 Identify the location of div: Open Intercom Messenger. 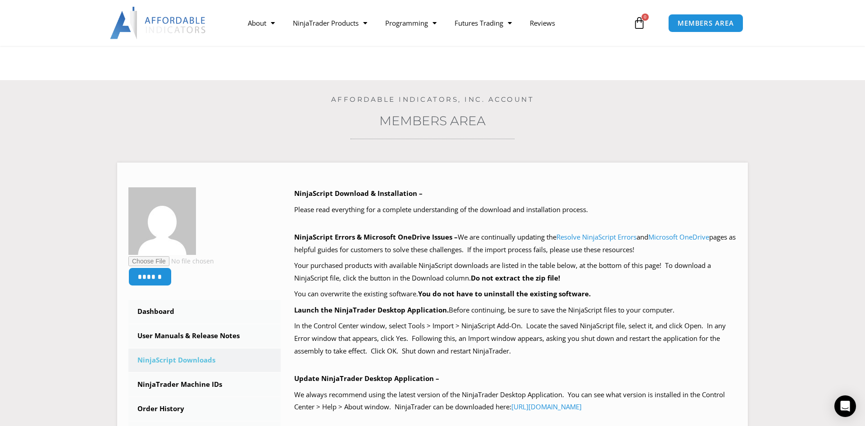
(845, 406).